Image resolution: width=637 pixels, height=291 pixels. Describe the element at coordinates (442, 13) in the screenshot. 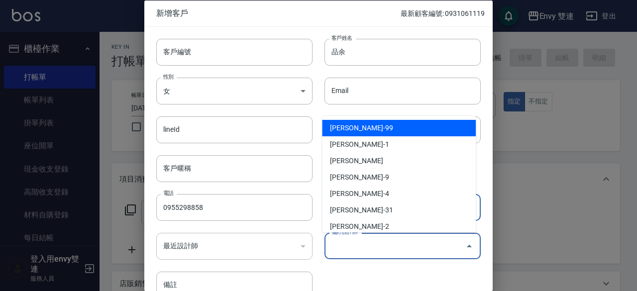

I see `p: 最新顧客編號: 0931061119` at that location.